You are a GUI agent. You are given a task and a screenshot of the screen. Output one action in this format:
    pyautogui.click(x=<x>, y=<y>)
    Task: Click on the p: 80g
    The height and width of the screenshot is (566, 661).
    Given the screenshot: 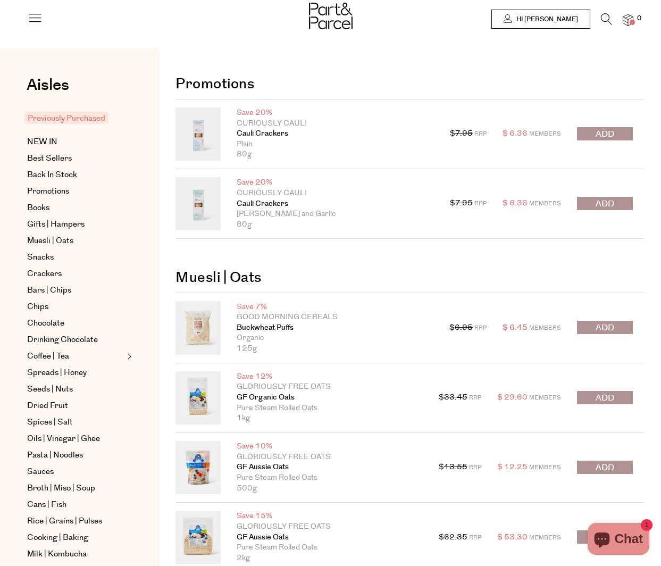 What is the action you would take?
    pyautogui.click(x=335, y=225)
    